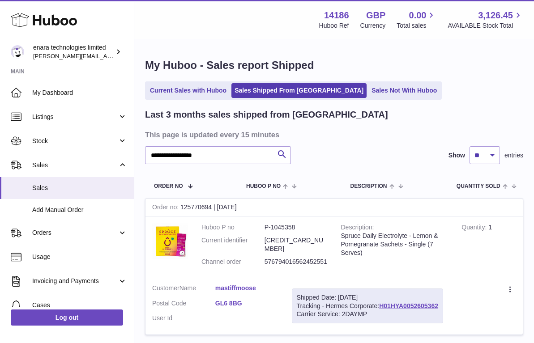 The height and width of the screenshot is (343, 534). What do you see at coordinates (416, 25) in the screenshot?
I see `span: Total sales` at bounding box center [416, 25].